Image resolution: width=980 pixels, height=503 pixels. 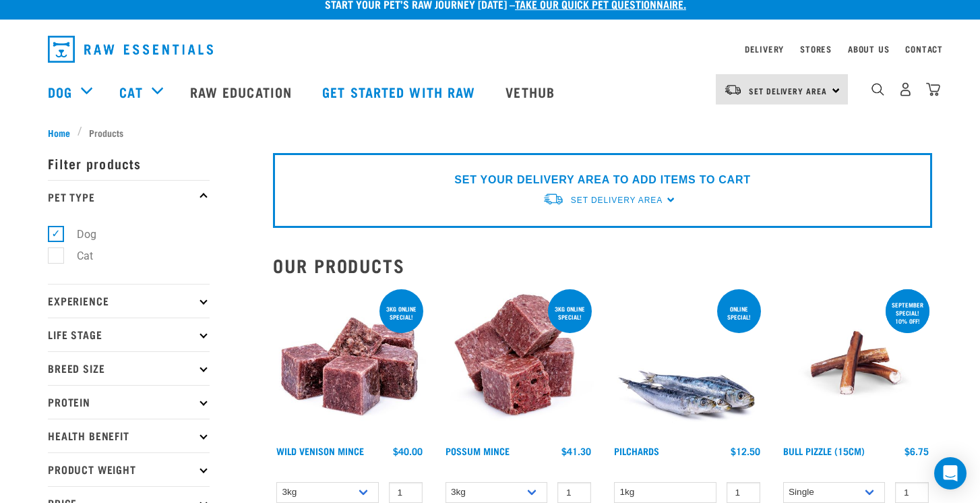 I want to click on a: Vethub, so click(x=532, y=92).